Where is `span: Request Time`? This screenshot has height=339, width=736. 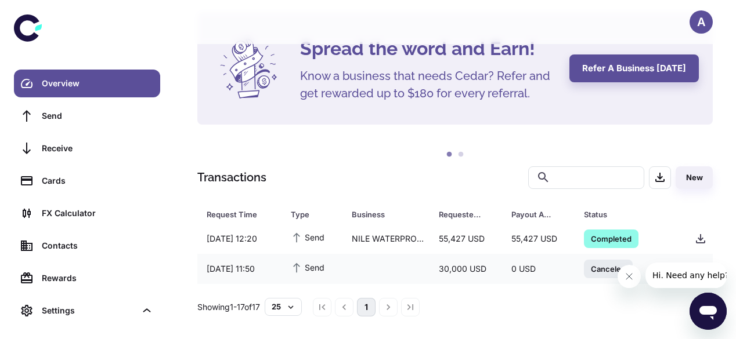 span: Request Time is located at coordinates (241, 215).